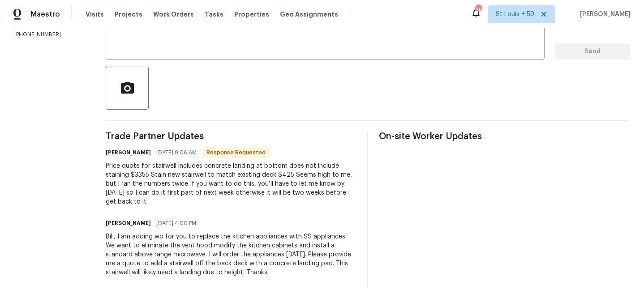  What do you see at coordinates (129, 14) in the screenshot?
I see `span: Projects` at bounding box center [129, 14].